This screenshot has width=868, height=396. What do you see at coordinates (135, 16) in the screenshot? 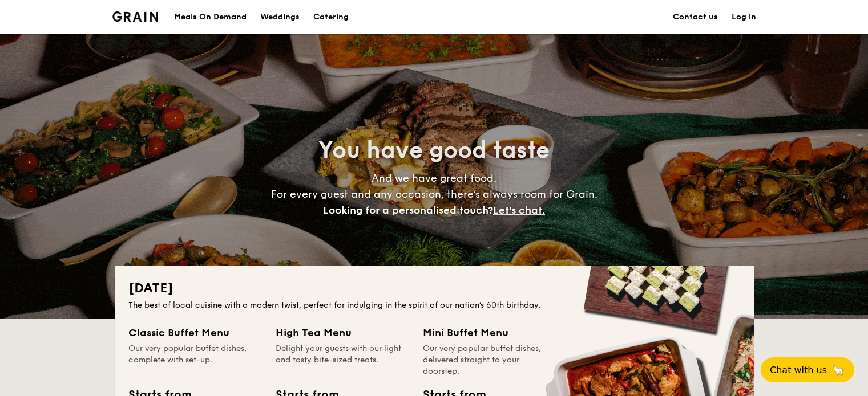
I see `img: Grain` at bounding box center [135, 16].